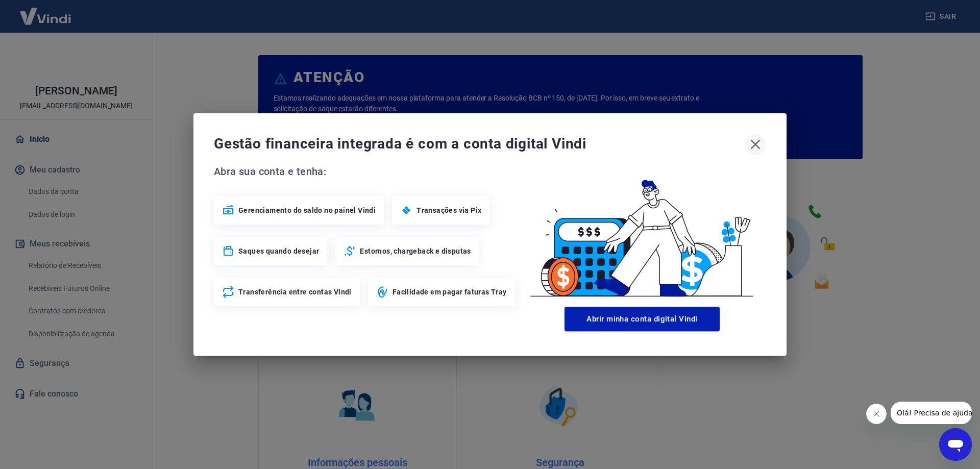  Describe the element at coordinates (366, 171) in the screenshot. I see `span: Abra sua conta e tenha:` at that location.